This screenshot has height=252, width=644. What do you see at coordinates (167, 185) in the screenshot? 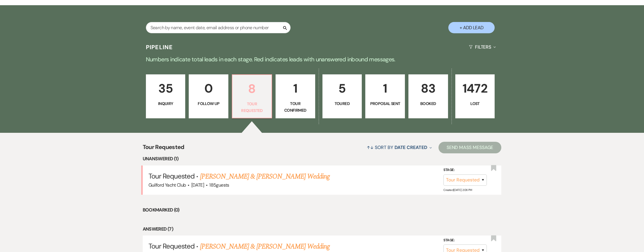
I see `span: Guilford Yacht Club` at bounding box center [167, 185].